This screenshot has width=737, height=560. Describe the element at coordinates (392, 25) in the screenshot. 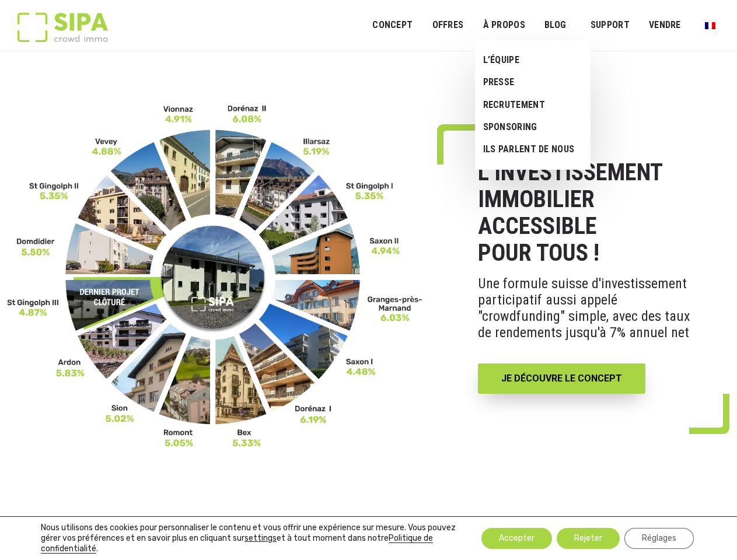

I see `a: Concept` at that location.